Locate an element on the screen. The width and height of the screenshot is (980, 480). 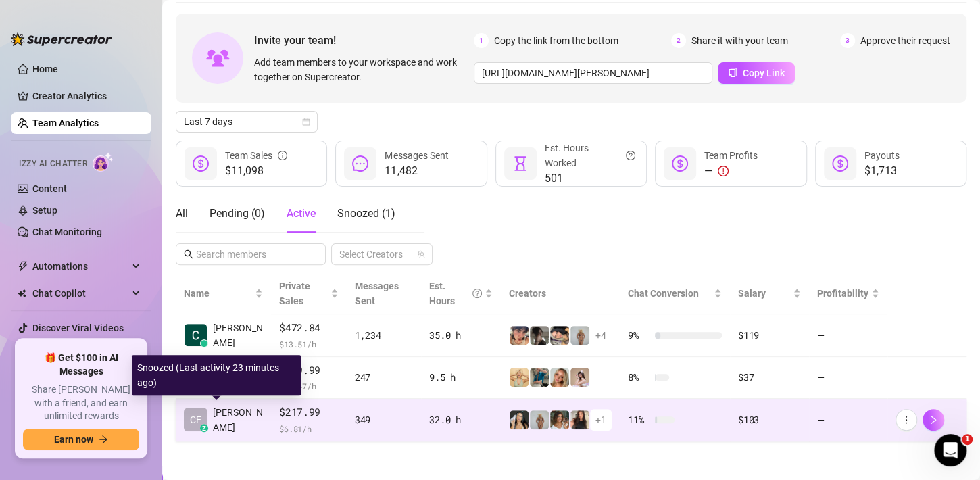
input: Search members is located at coordinates (251, 254).